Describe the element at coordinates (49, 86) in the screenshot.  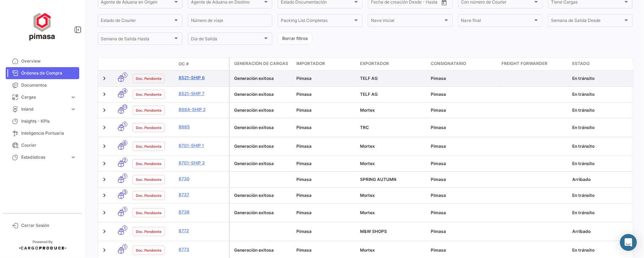
I see `span: Documentos` at that location.